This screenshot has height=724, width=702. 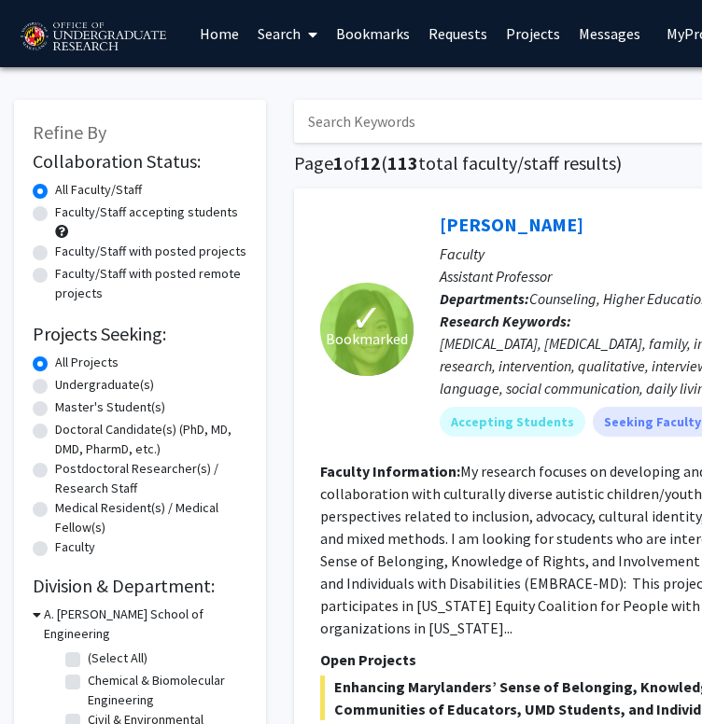 I want to click on label: All Faculty/Staff, so click(x=98, y=189).